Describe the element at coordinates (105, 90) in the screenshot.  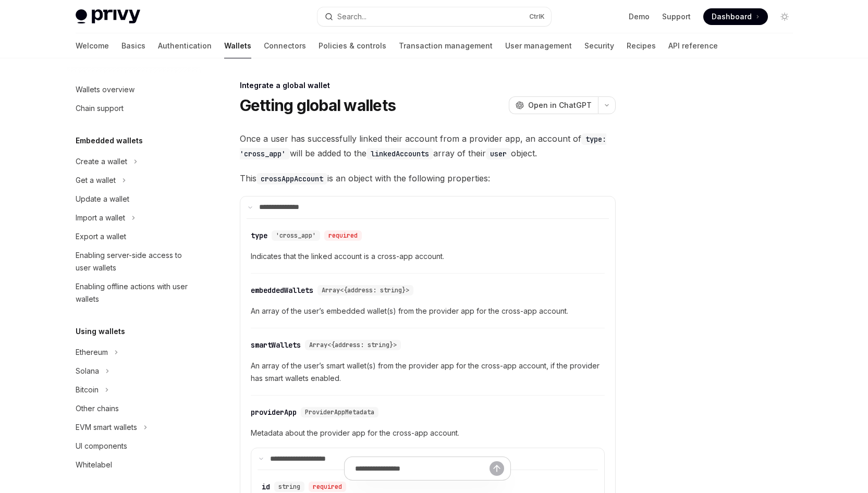
I see `div: Wallets overview` at that location.